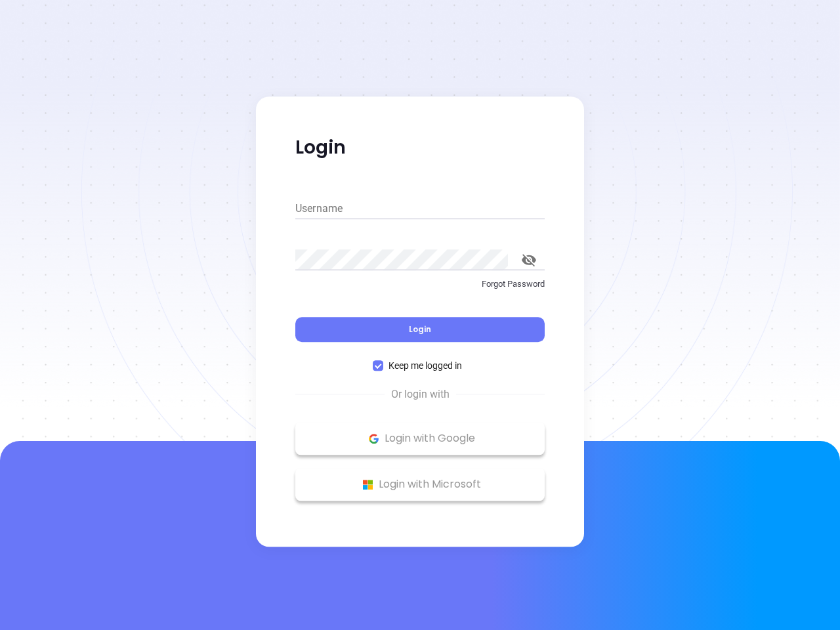 Image resolution: width=840 pixels, height=630 pixels. Describe the element at coordinates (425, 366) in the screenshot. I see `span: Keep me logged in` at that location.